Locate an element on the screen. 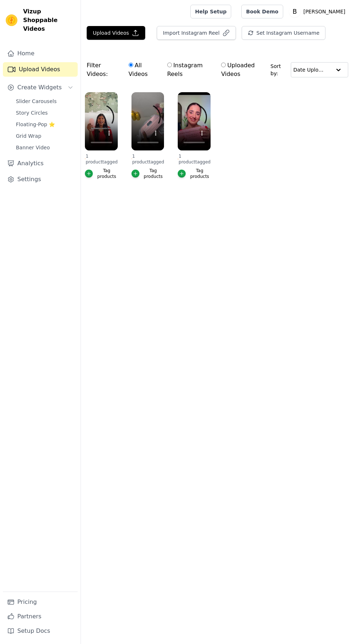  button: Create Widgets is located at coordinates (40, 87).